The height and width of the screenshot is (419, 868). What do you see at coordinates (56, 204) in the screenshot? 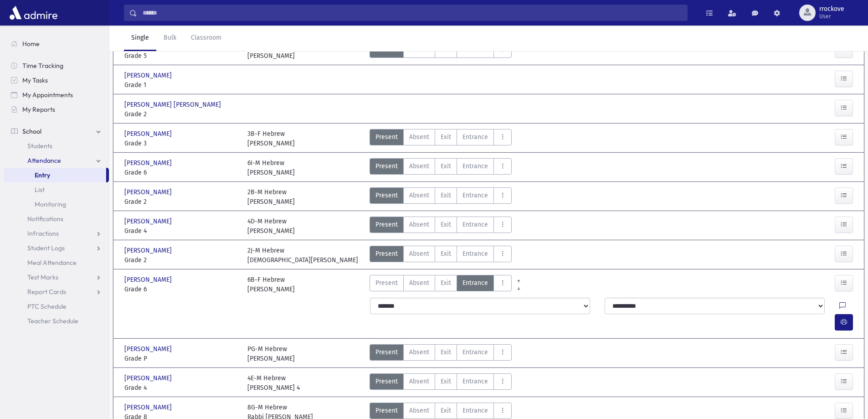
I see `a: Monitoring` at bounding box center [56, 204].